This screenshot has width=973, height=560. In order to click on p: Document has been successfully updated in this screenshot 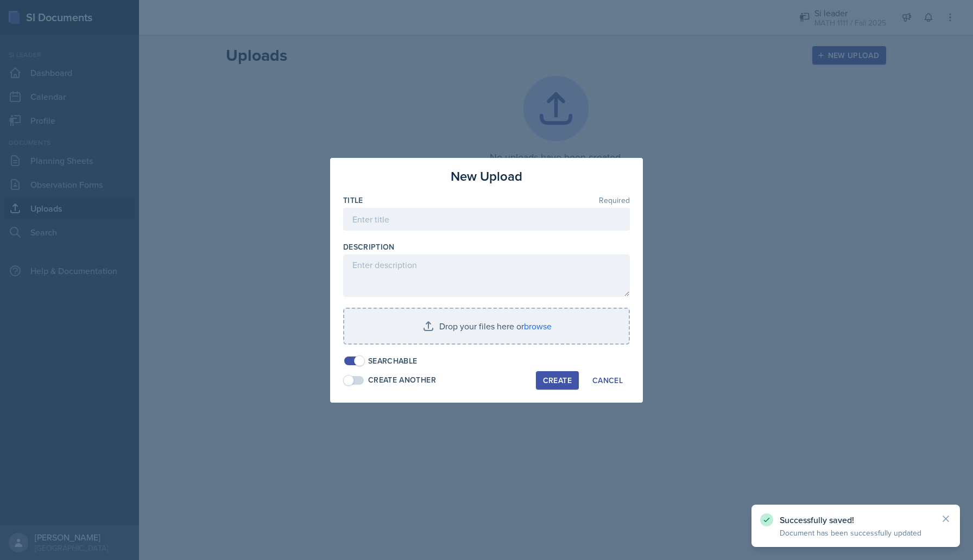, I will do `click(856, 533)`.